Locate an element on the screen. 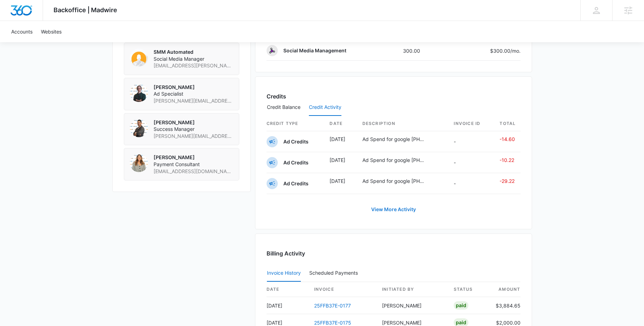 The image size is (644, 326). button: View More Activity is located at coordinates (394, 209).